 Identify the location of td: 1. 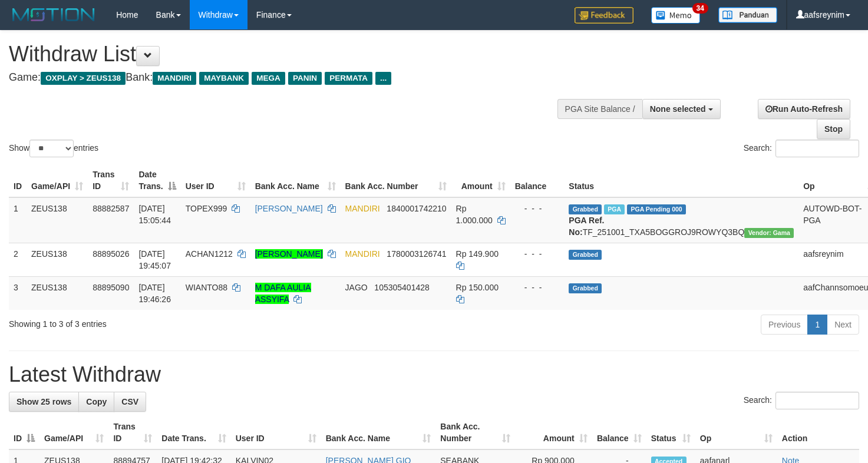
(17, 220).